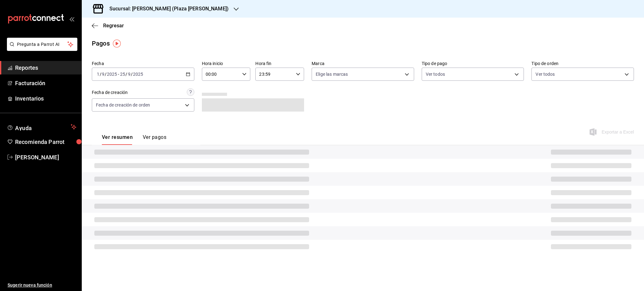 This screenshot has height=291, width=644. I want to click on span: Pregunta a Parrot AI, so click(42, 44).